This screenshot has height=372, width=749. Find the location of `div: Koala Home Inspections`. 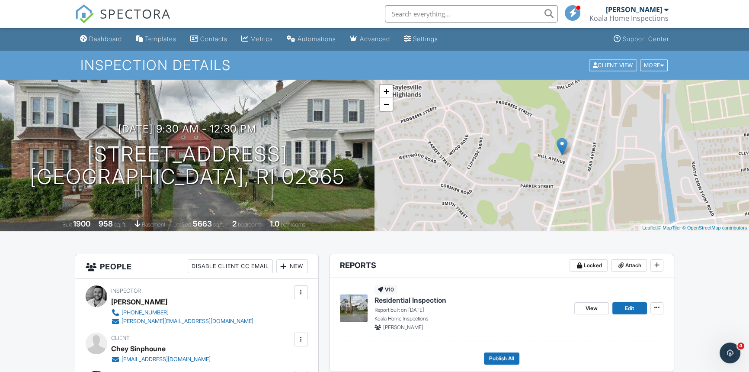

div: Koala Home Inspections is located at coordinates (629, 18).